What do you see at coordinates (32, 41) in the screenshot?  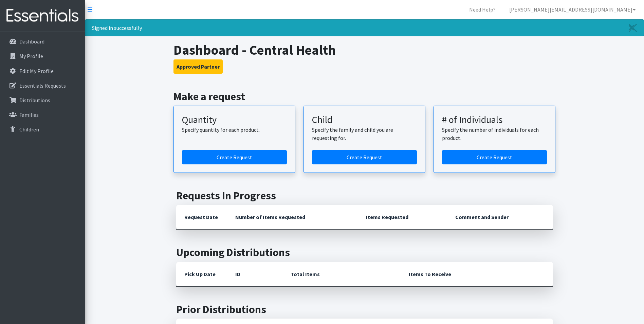 I see `p: Dashboard` at bounding box center [32, 41].